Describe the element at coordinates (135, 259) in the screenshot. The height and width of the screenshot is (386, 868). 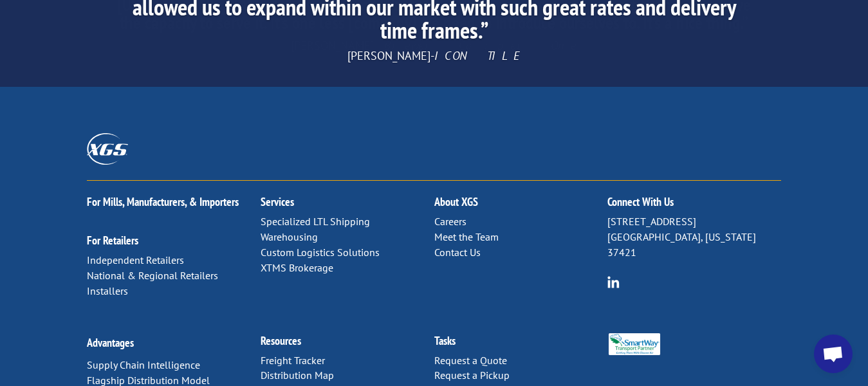
I see `a: Independent Retailers` at that location.